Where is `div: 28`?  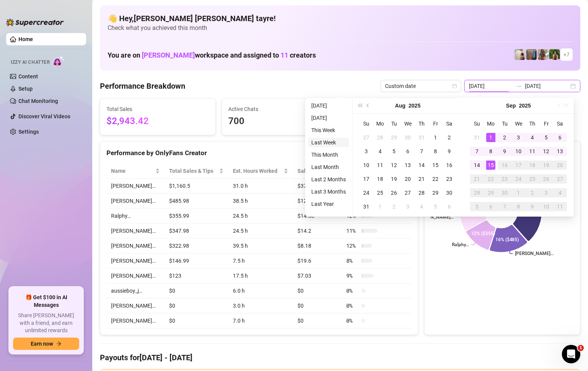 div: 28 is located at coordinates (380, 137).